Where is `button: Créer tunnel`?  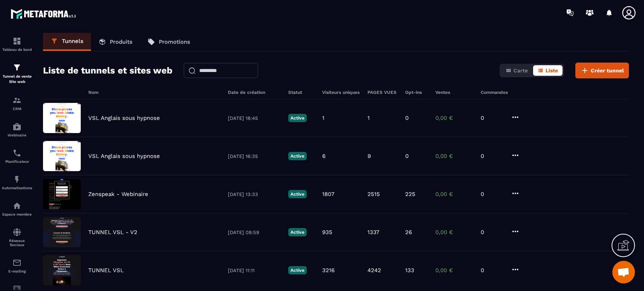 button: Créer tunnel is located at coordinates (602, 70).